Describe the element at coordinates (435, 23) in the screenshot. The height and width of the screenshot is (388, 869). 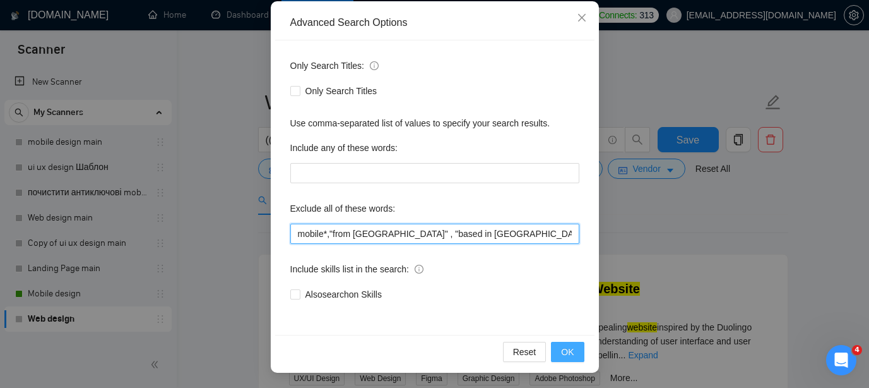
I see `div: Advanced Search Options` at that location.